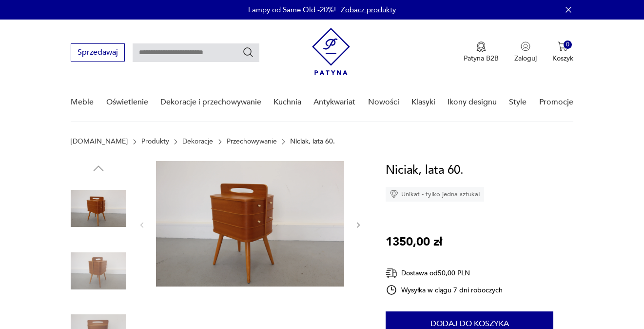 The height and width of the screenshot is (329, 644). I want to click on a: Produkty, so click(155, 142).